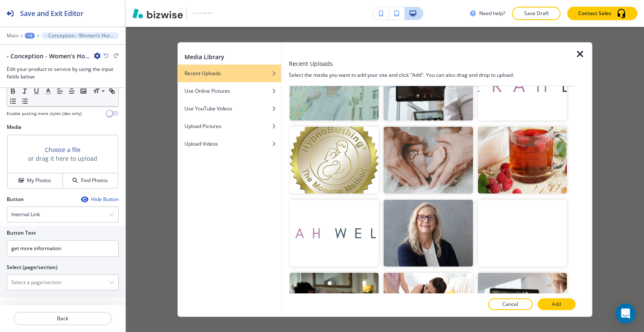  Describe the element at coordinates (51, 13) in the screenshot. I see `h2: Save and Exit Editor` at that location.